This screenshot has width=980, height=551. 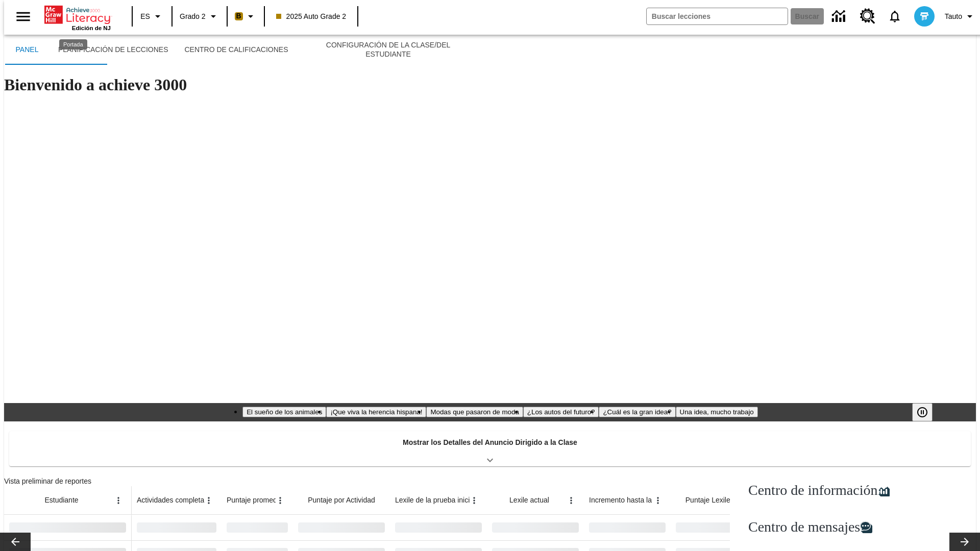 What do you see at coordinates (474, 412) in the screenshot?
I see `button: Diapositiva 3 Modas que pasaron de moda` at bounding box center [474, 412].